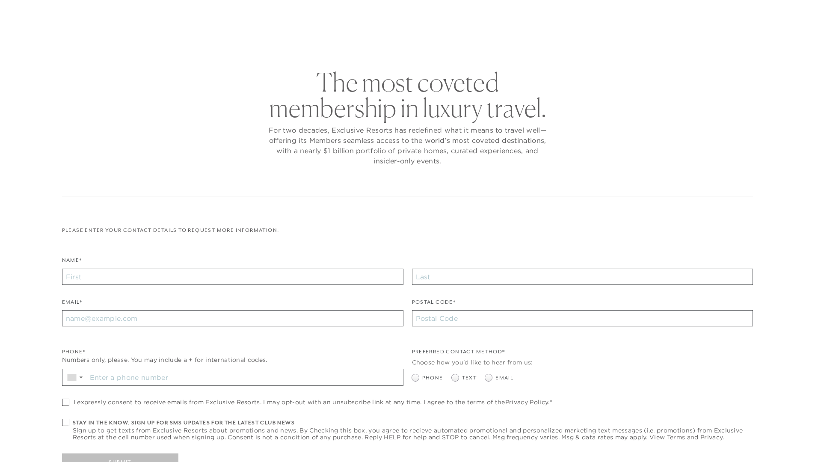 The height and width of the screenshot is (462, 815). Describe the element at coordinates (408, 230) in the screenshot. I see `p: Please enter your contact details to request more information:` at that location.